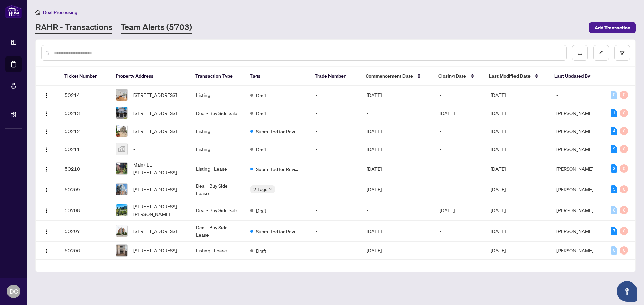 The height and width of the screenshot is (305, 644). I want to click on span: home, so click(38, 12).